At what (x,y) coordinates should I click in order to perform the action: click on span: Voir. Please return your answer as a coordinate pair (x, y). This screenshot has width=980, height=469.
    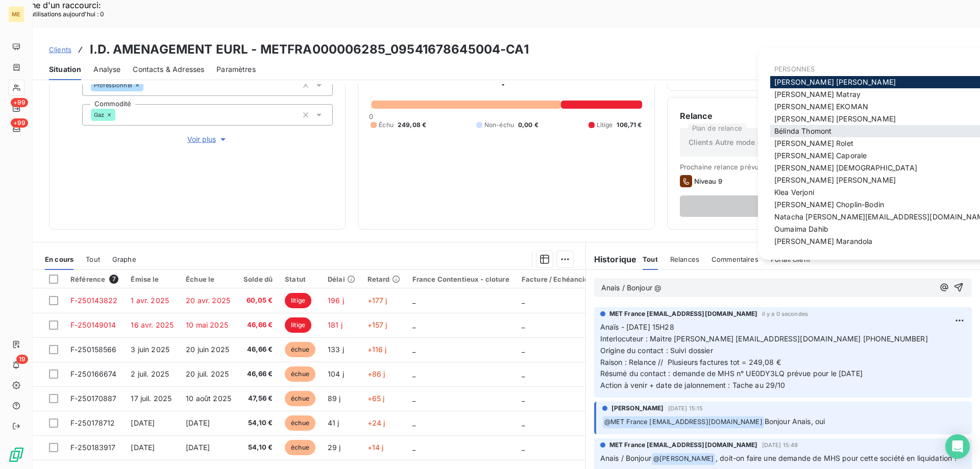
    Looking at the image, I should click on (800, 206).